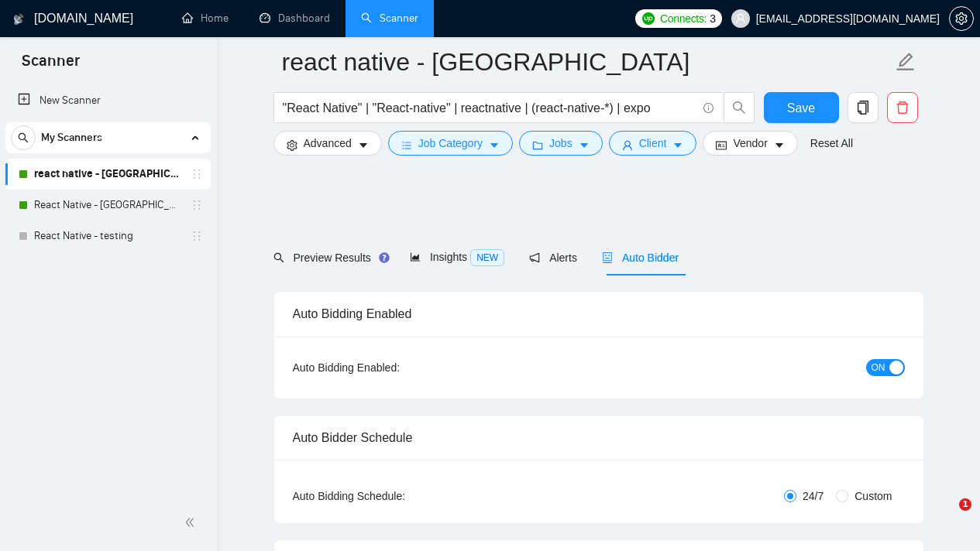 The height and width of the screenshot is (551, 980). Describe the element at coordinates (906, 62) in the screenshot. I see `span: edit` at that location.